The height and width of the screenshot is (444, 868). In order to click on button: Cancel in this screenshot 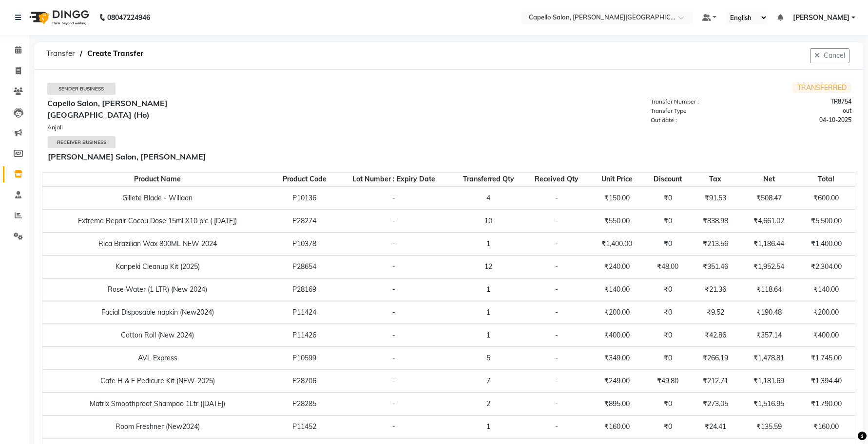, I will do `click(829, 56)`.